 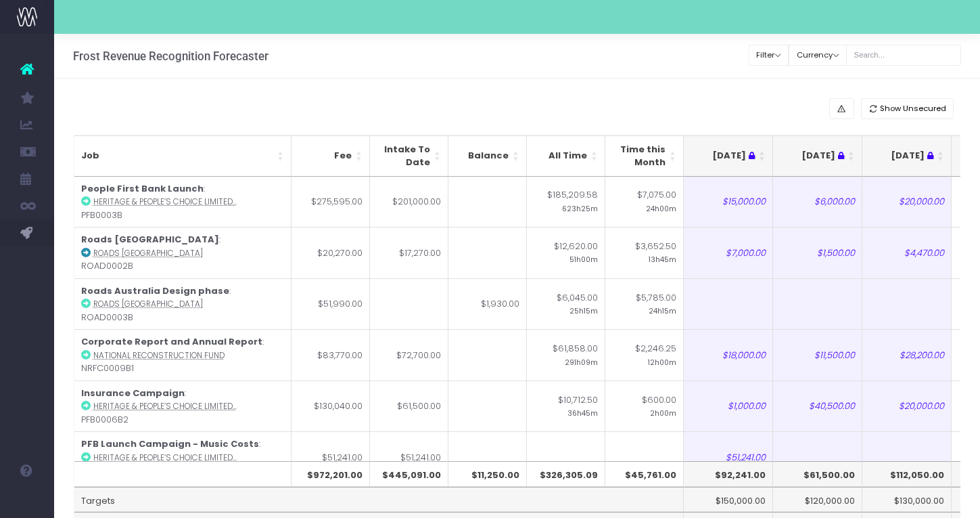 I want to click on th: $972,201.00, so click(x=331, y=474).